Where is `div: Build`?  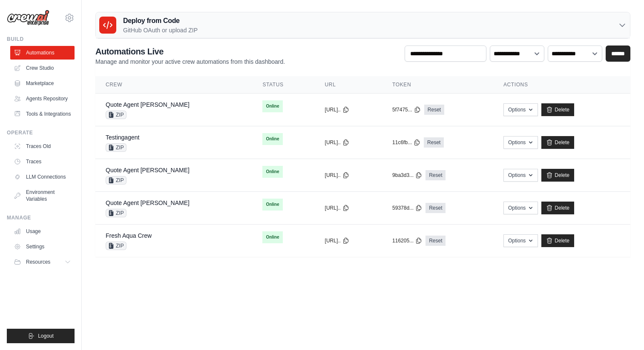 div: Build is located at coordinates (40, 39).